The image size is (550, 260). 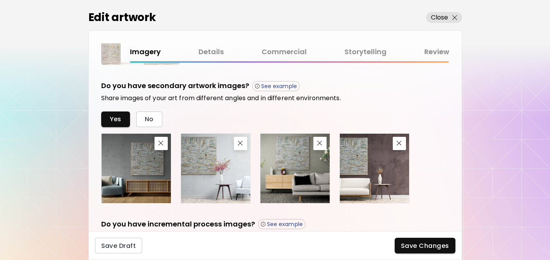 I want to click on a: Review, so click(x=437, y=52).